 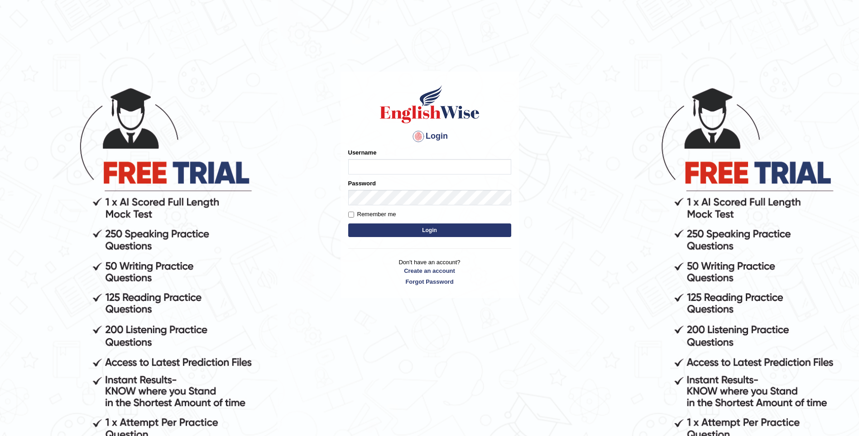 I want to click on img: Logo of English Wise sign in for intelligent practice with AI, so click(x=430, y=104).